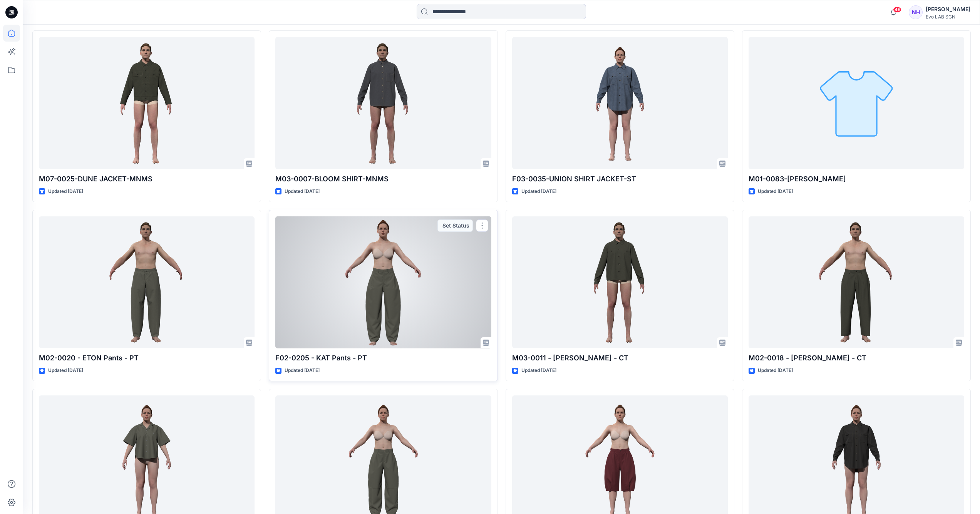 The width and height of the screenshot is (980, 514). I want to click on p: M03-0007-BLOOM SHIRT-MNMS, so click(383, 179).